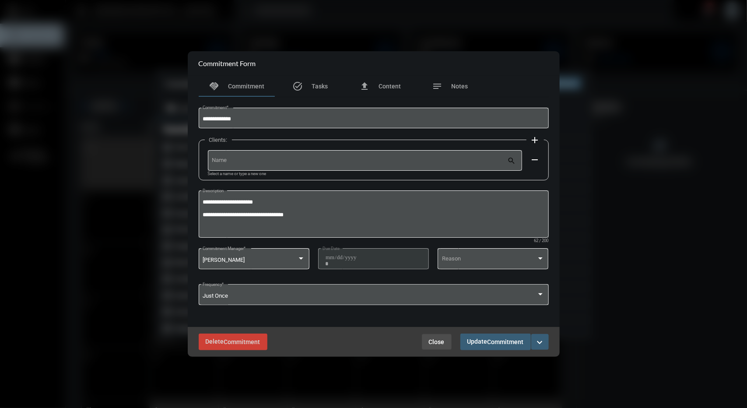  I want to click on mat-icon: remove, so click(535, 160).